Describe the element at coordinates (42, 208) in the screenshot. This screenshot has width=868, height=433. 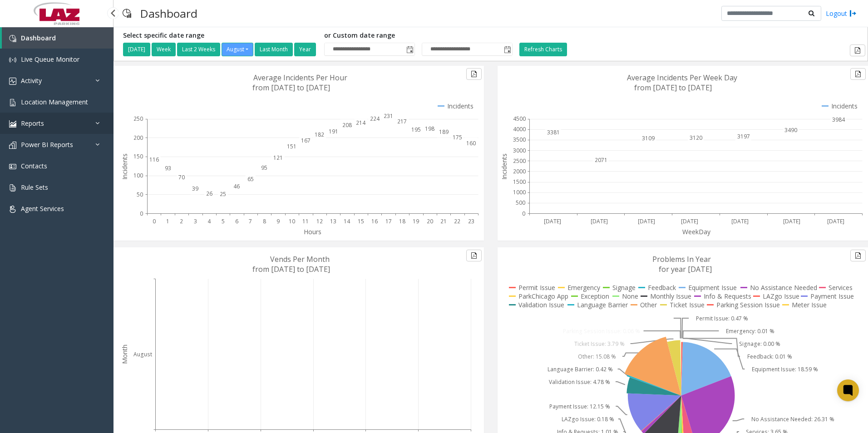
I see `span: Agent Services` at that location.